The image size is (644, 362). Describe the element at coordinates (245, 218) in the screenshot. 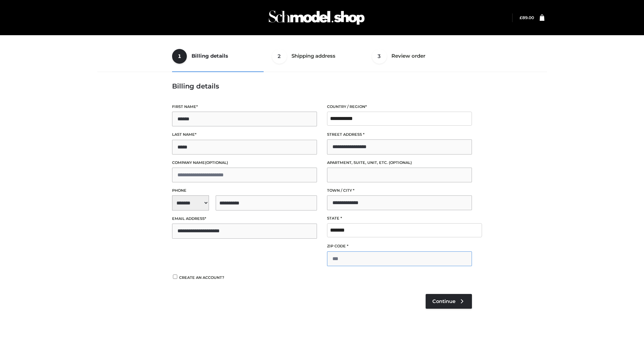

I see `label: Email address` at that location.